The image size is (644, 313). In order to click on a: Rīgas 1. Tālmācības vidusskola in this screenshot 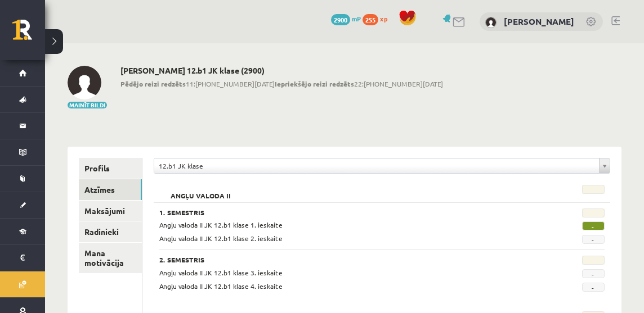, I will do `click(28, 34)`.